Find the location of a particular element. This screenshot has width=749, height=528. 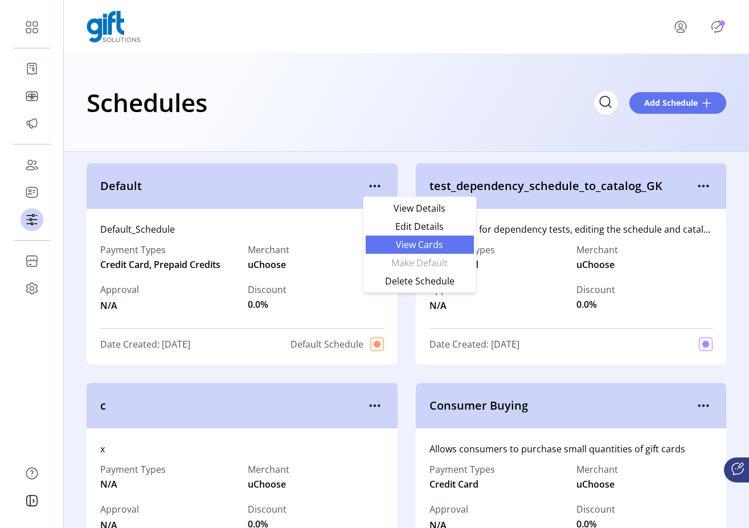

span: Delete Schedule is located at coordinates (420, 281).